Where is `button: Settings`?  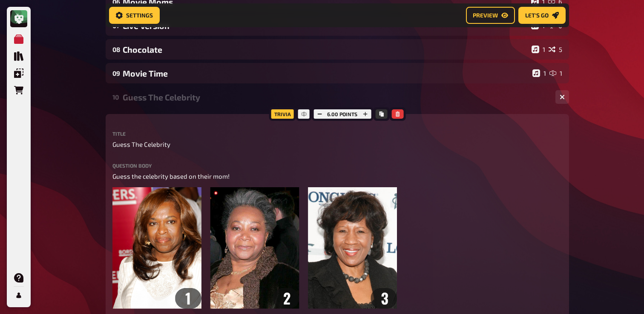
button: Settings is located at coordinates (134, 15).